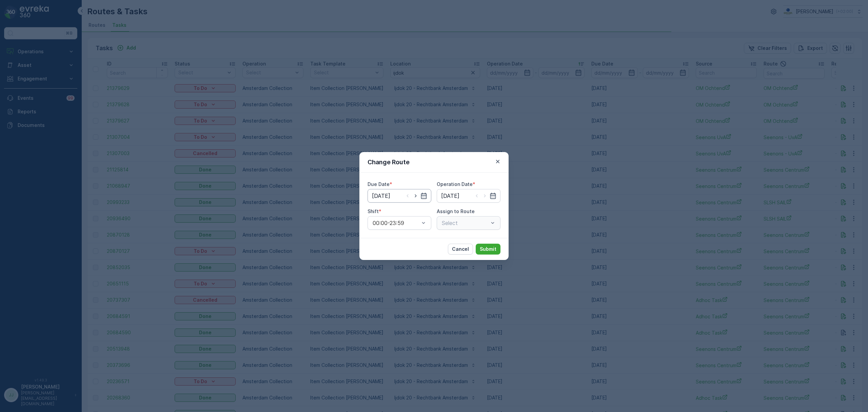  Describe the element at coordinates (455, 184) in the screenshot. I see `label: Operation Date` at that location.